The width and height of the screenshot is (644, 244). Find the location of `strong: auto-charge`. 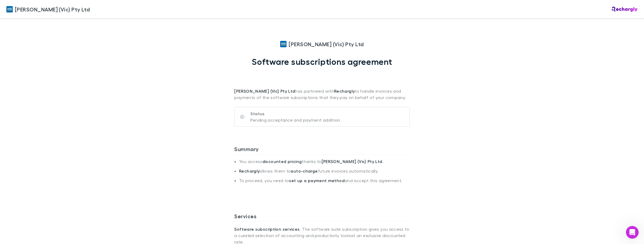

strong: auto-charge is located at coordinates (304, 171).